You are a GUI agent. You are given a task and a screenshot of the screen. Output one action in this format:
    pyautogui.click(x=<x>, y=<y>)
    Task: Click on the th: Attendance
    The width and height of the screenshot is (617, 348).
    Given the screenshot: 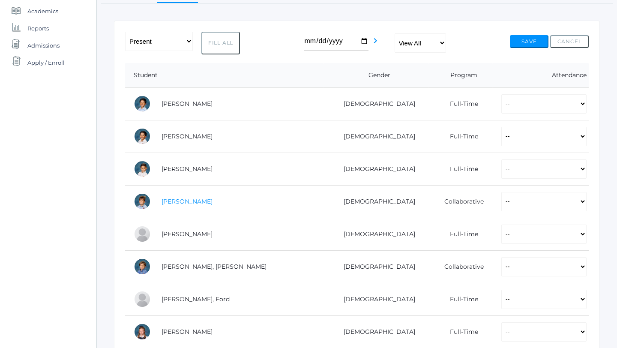 What is the action you would take?
    pyautogui.click(x=541, y=75)
    